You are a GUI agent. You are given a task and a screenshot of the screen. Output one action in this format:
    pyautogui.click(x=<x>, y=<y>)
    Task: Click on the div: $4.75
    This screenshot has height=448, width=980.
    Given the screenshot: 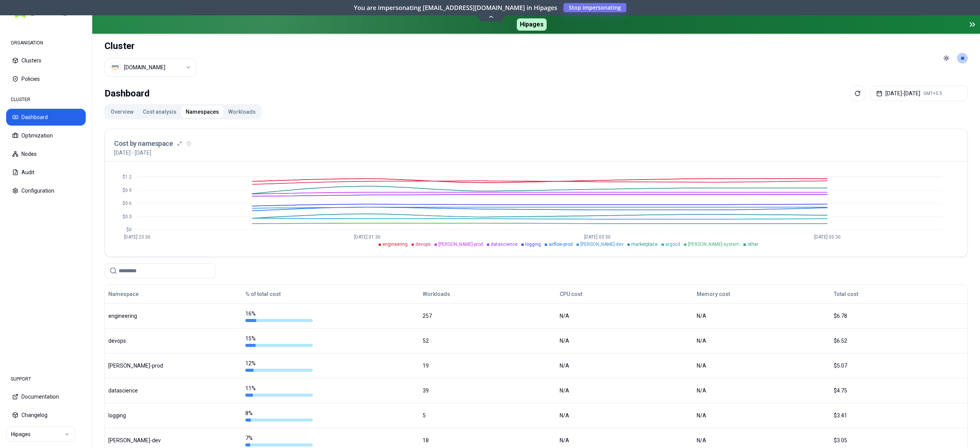 What is the action you would take?
    pyautogui.click(x=899, y=391)
    